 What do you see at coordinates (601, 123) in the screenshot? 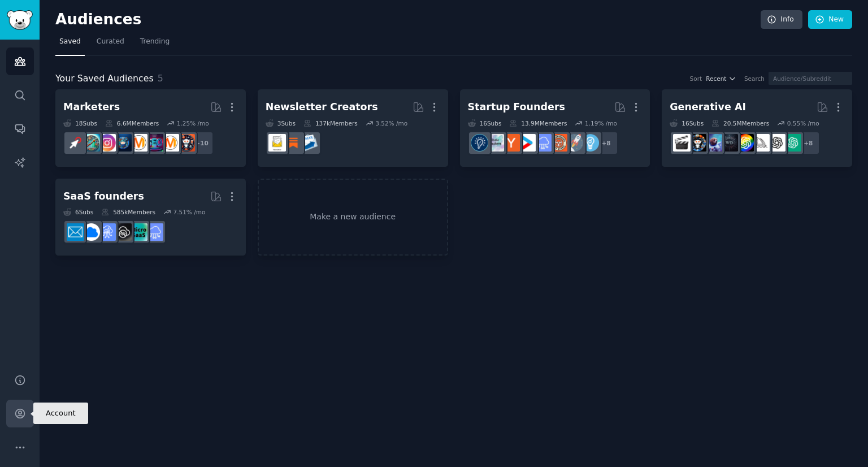
I see `div: 1.19 % /mo` at bounding box center [601, 123].